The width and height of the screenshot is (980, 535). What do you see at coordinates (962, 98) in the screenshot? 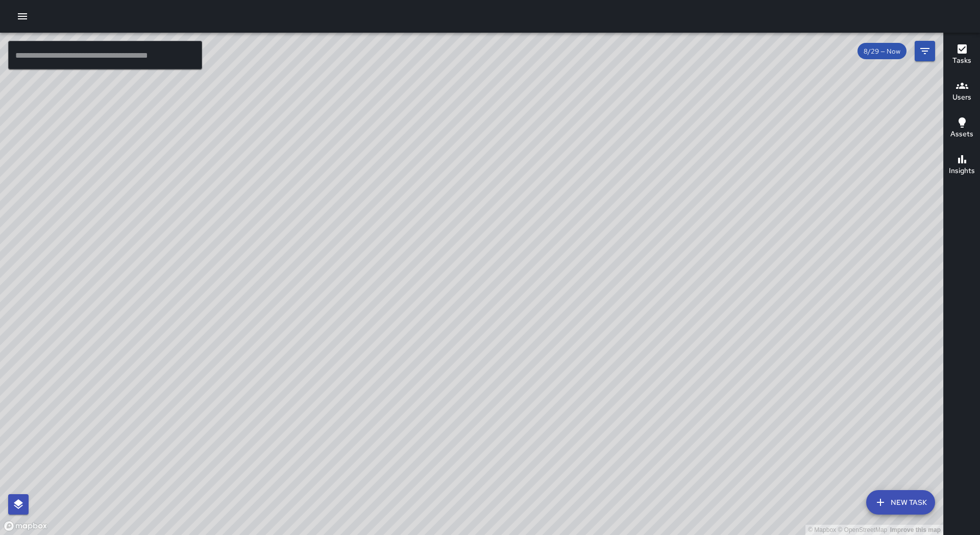
I see `h6: Users` at bounding box center [962, 98].